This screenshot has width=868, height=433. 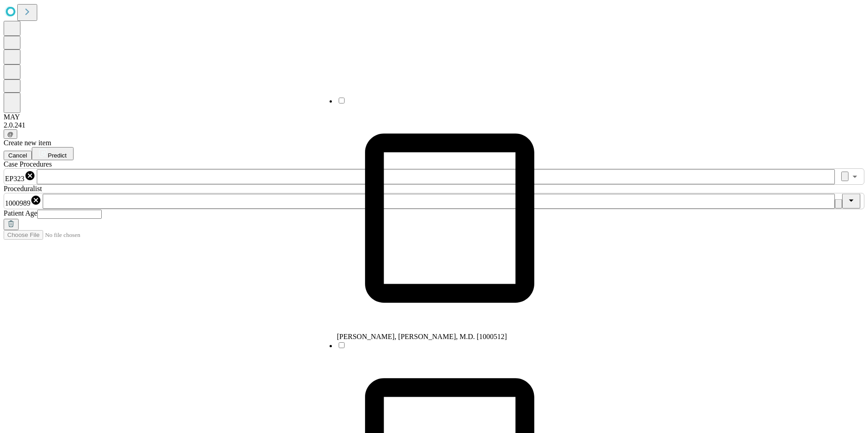 I want to click on span: Create new item, so click(x=27, y=143).